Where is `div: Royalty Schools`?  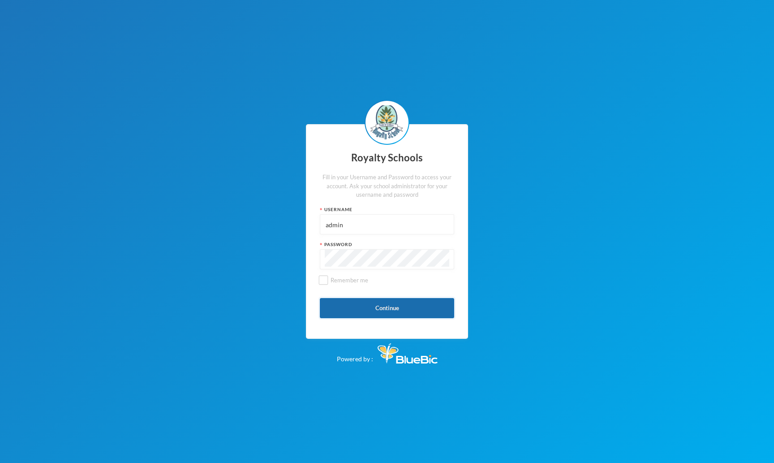
div: Royalty Schools is located at coordinates (387, 158).